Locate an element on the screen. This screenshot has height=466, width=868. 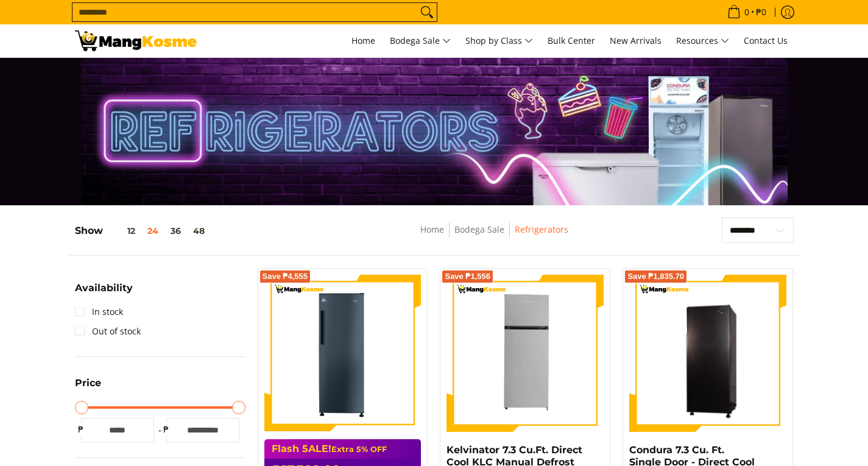
a: Shop by Class is located at coordinates (499, 41).